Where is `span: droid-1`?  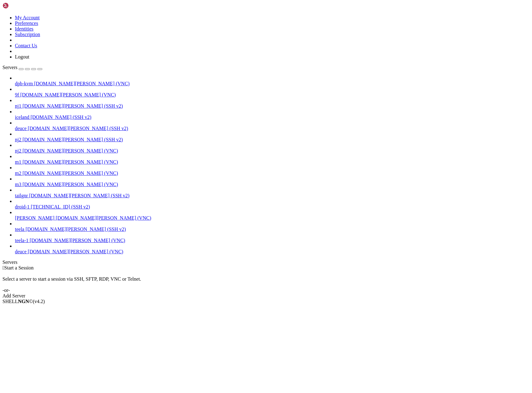
span: droid-1 is located at coordinates (22, 206).